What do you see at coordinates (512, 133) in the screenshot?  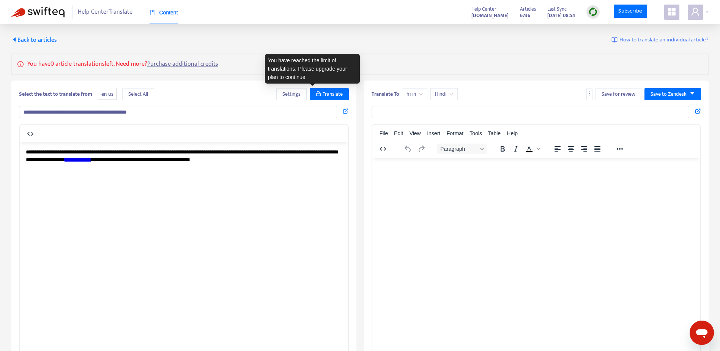 I see `span: Help` at bounding box center [512, 133].